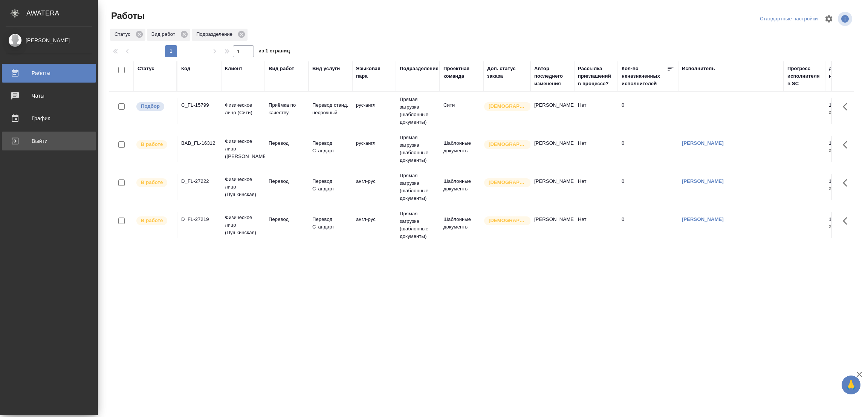 This screenshot has height=417, width=868. Describe the element at coordinates (49, 96) in the screenshot. I see `a: Чаты` at that location.